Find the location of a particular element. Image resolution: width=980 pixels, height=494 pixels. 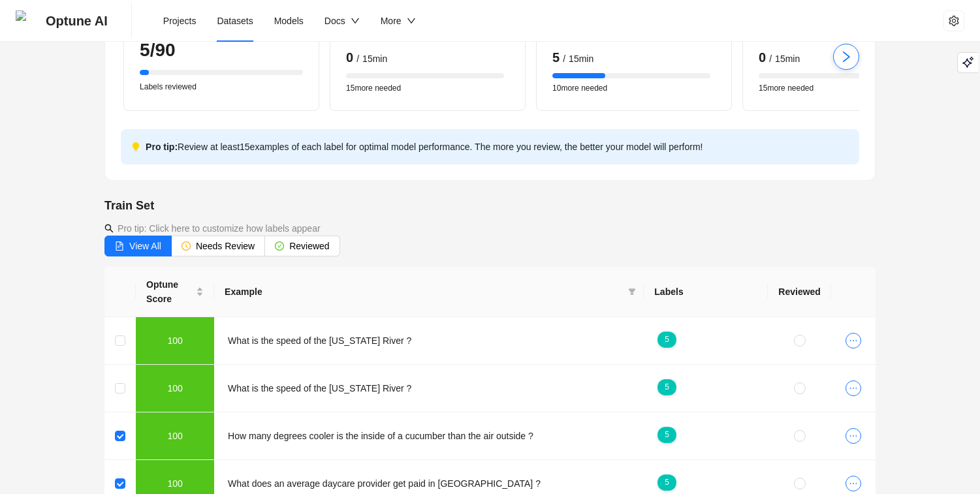

span: Projects is located at coordinates (180, 21).